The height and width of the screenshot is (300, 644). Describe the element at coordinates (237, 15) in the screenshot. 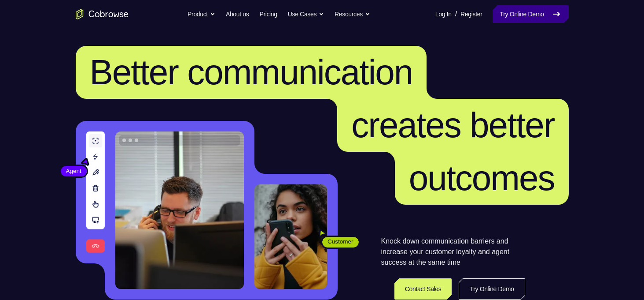

I see `a: About us` at that location.